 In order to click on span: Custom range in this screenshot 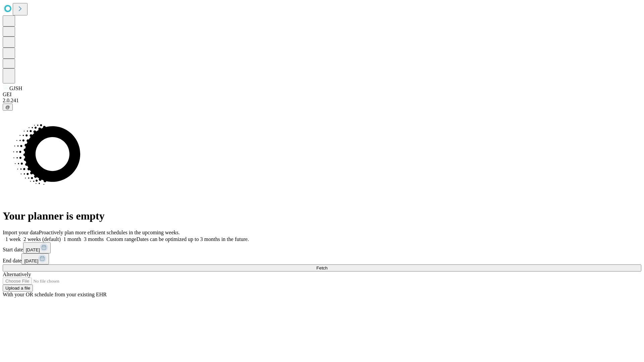, I will do `click(121, 239)`.